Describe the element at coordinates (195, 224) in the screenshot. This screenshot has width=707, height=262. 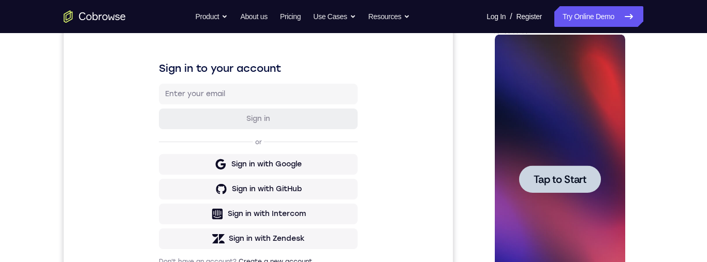
I see `button: Sign in with Intercom` at that location.